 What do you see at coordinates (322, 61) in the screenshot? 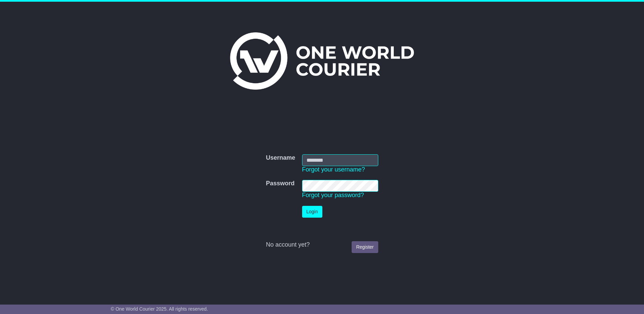
I see `img: One World` at bounding box center [322, 61].